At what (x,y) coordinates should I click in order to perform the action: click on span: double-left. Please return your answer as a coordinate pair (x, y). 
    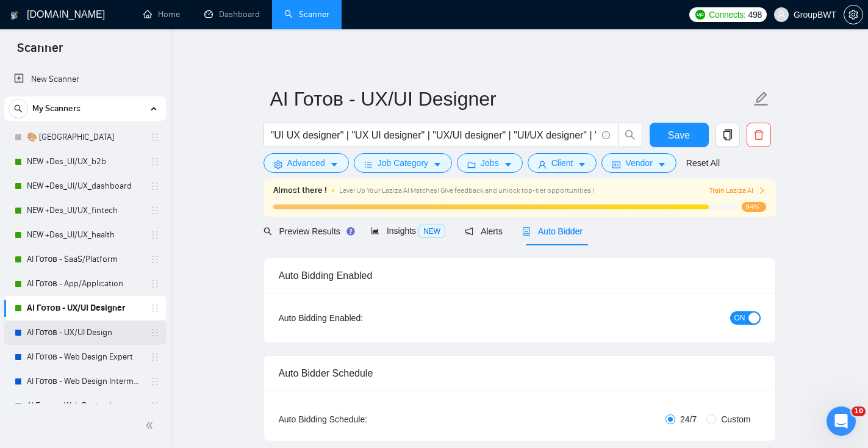
    Looking at the image, I should click on (151, 425).